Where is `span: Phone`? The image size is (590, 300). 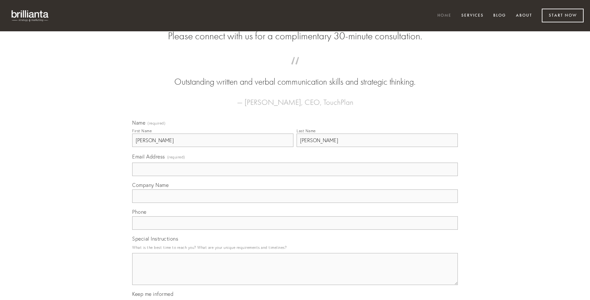 span: Phone is located at coordinates (139, 212).